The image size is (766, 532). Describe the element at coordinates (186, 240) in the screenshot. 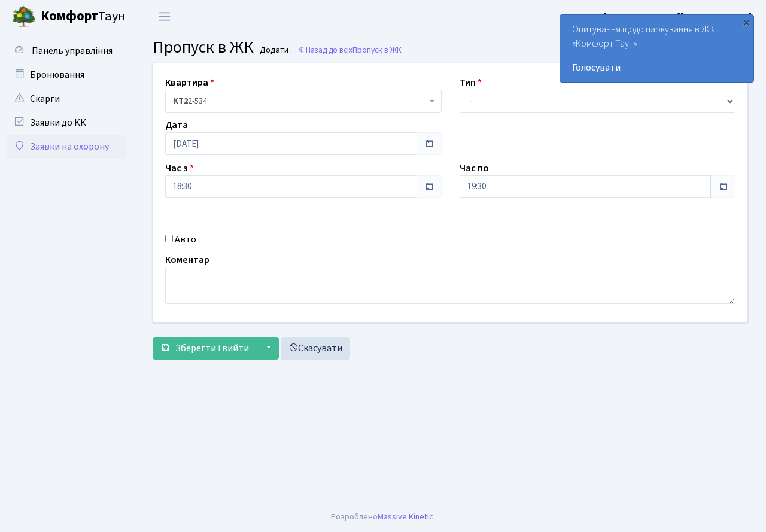

I see `label: Авто` at that location.